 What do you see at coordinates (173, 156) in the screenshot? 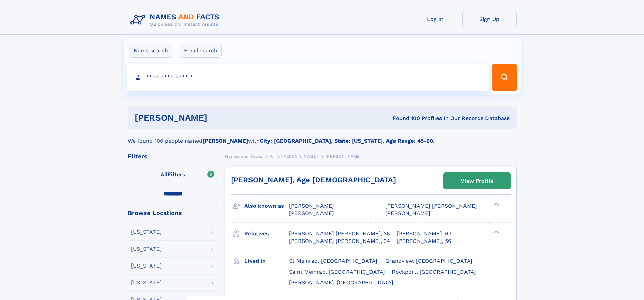
I see `div: Filters` at bounding box center [173, 156].